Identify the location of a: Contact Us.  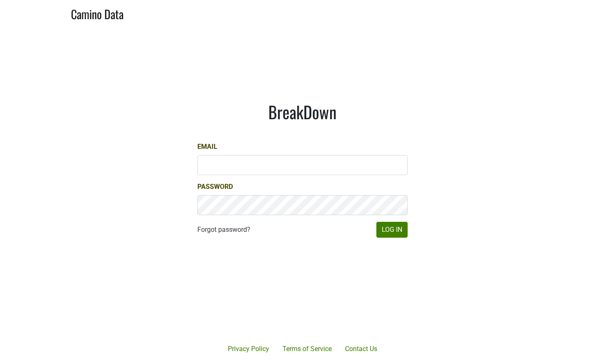
(361, 349).